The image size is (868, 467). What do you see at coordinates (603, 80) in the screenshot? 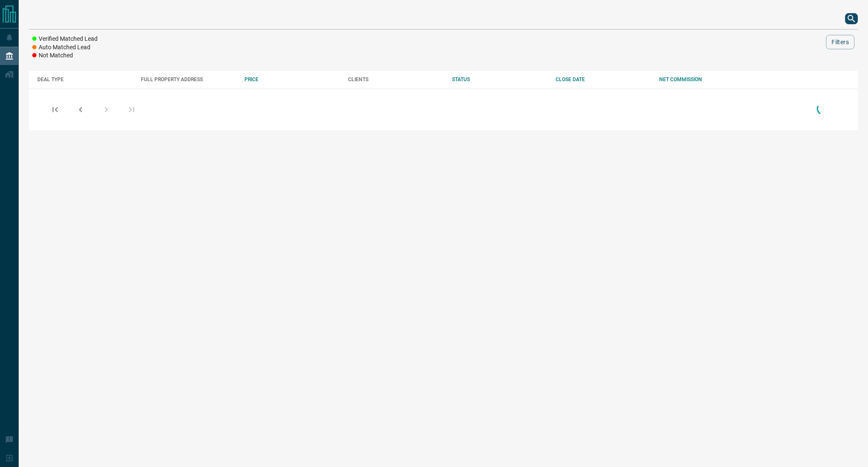
I see `div: CLOSE DATE` at bounding box center [603, 80].